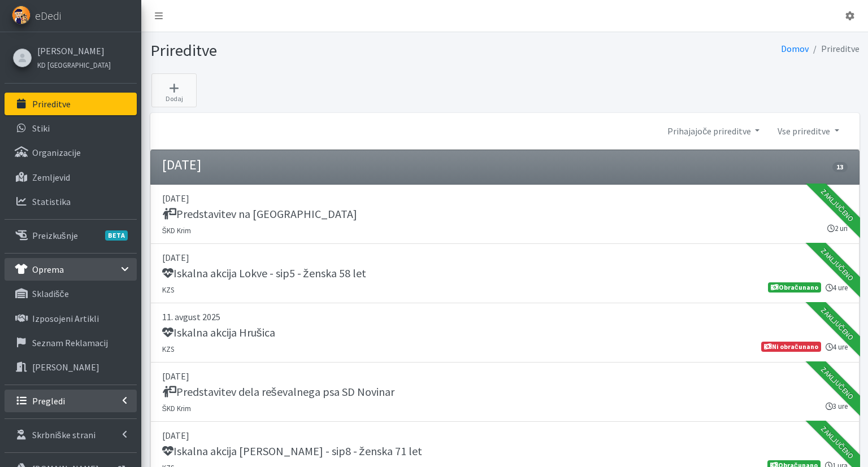 Image resolution: width=868 pixels, height=467 pixels. Describe the element at coordinates (52, 104) in the screenshot. I see `p: Prireditve` at that location.